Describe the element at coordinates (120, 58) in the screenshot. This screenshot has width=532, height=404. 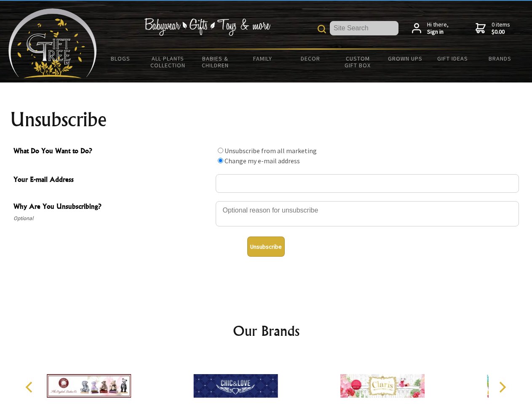
I see `a: BLOGS` at that location.